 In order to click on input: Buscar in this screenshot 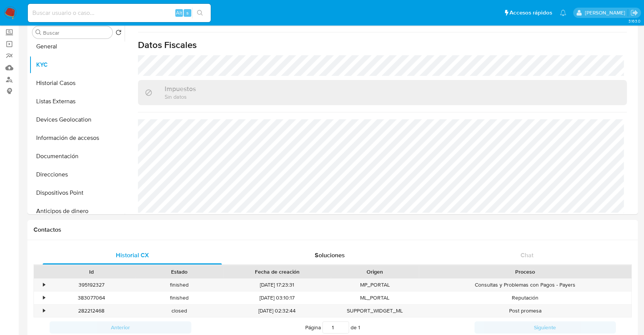, I will do `click(77, 33)`.